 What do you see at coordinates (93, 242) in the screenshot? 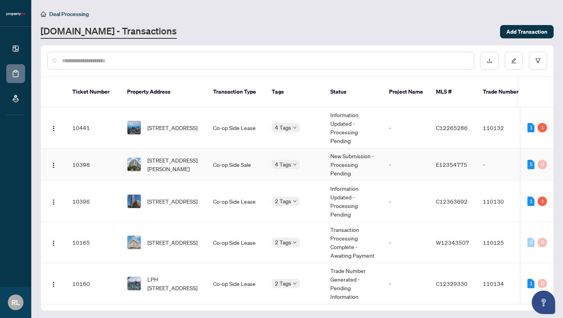
I see `td: 10165` at bounding box center [93, 242].